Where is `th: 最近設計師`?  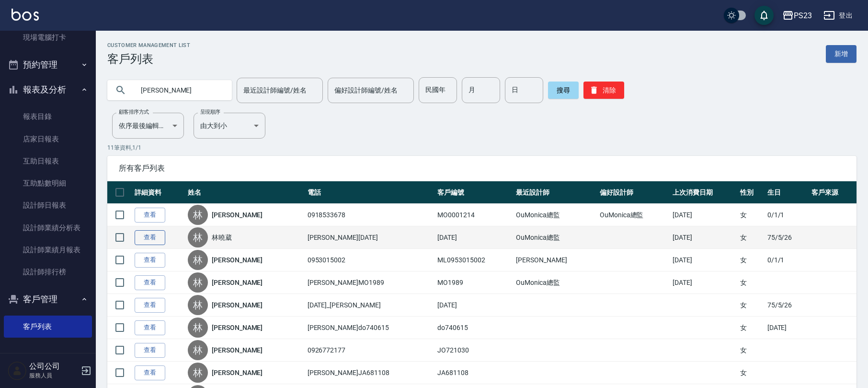 th: 最近設計師 is located at coordinates (555, 192).